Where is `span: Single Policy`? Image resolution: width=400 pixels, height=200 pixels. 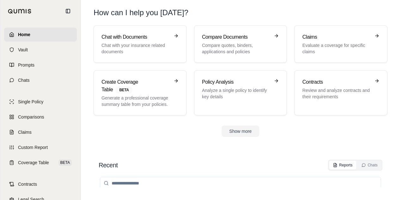
span: Single Policy is located at coordinates (31, 102).